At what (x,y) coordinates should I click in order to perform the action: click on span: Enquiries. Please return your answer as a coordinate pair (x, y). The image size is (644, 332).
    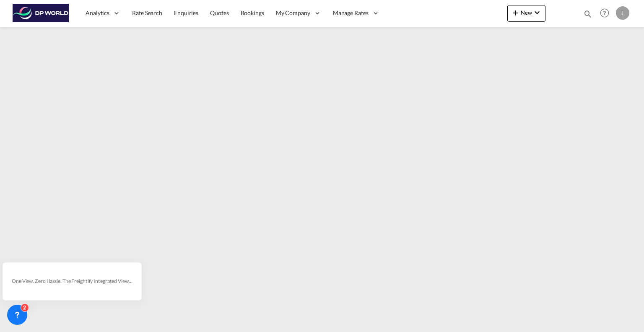
    Looking at the image, I should click on (186, 13).